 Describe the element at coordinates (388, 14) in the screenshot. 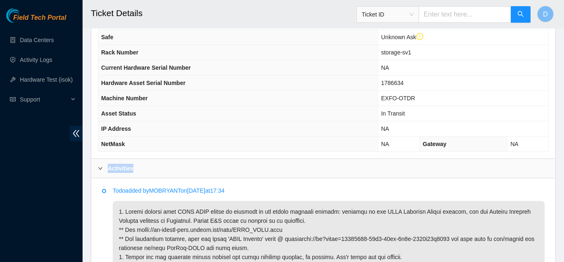

I see `span: Ticket ID` at that location.